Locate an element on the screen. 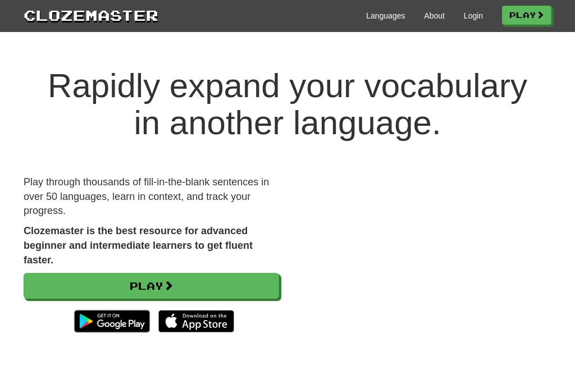 The width and height of the screenshot is (575, 392). a: Login is located at coordinates (474, 16).